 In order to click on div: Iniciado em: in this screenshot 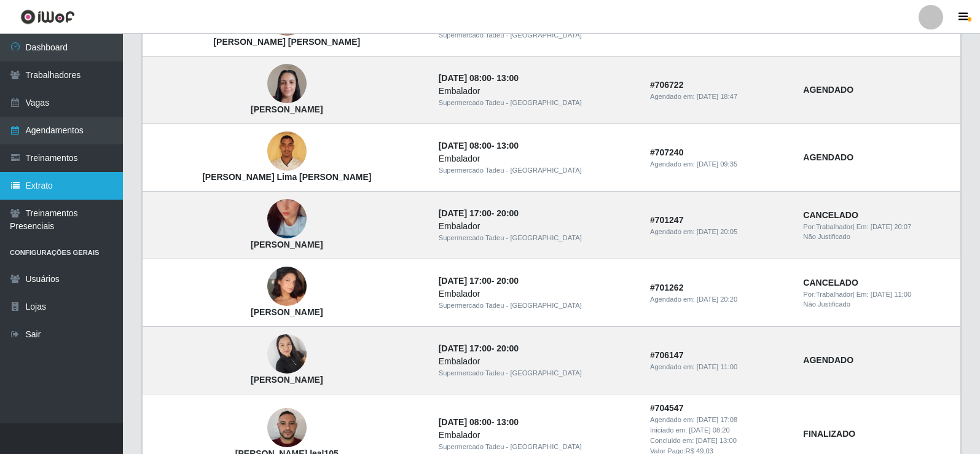, I will do `click(719, 431)`.